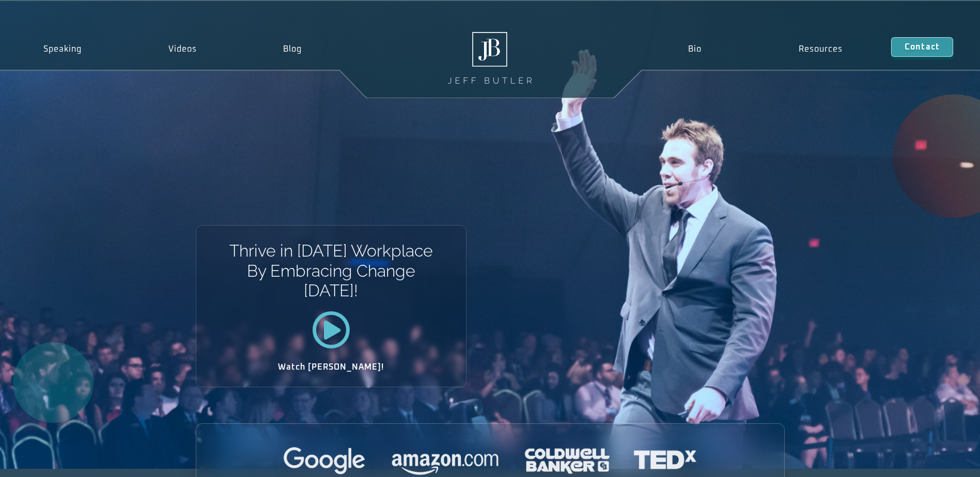 Image resolution: width=980 pixels, height=477 pixels. I want to click on a: Blog, so click(292, 50).